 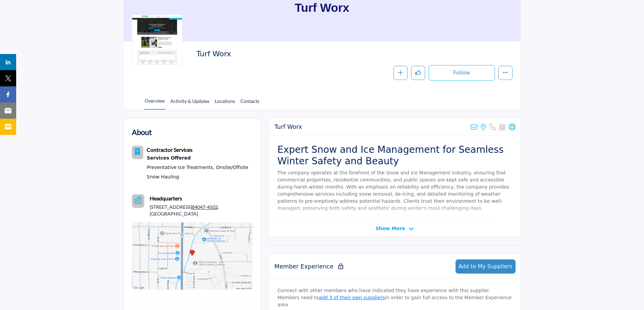 What do you see at coordinates (352, 297) in the screenshot?
I see `a: add 3 of their own suppliers` at bounding box center [352, 297].